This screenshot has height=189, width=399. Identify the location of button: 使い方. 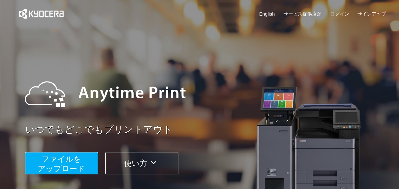
(142, 163).